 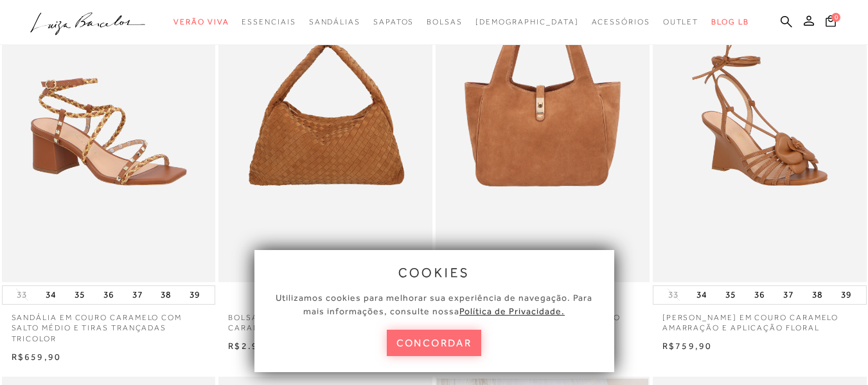 What do you see at coordinates (201, 22) in the screenshot?
I see `span: Verão Viva` at bounding box center [201, 22].